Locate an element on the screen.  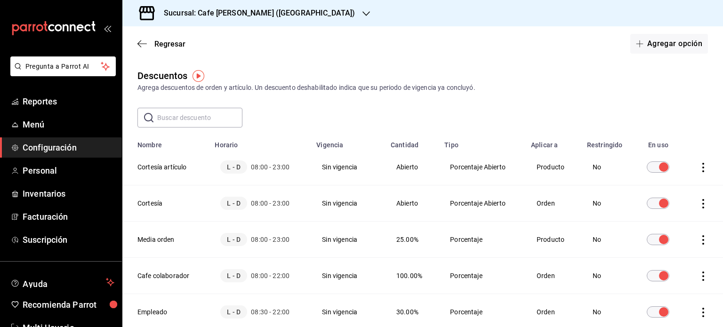
span: Recomienda Parrot is located at coordinates (68, 305).